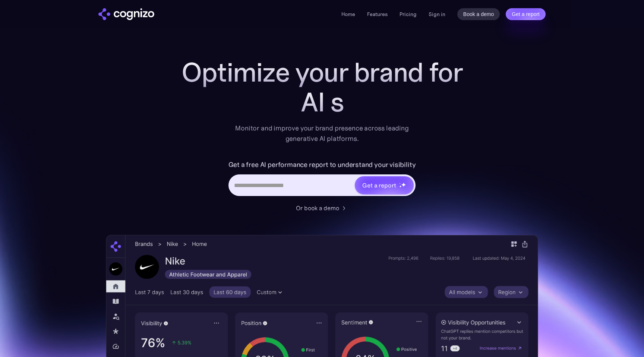  What do you see at coordinates (318, 207) in the screenshot?
I see `div: Or book a demo` at bounding box center [318, 207].